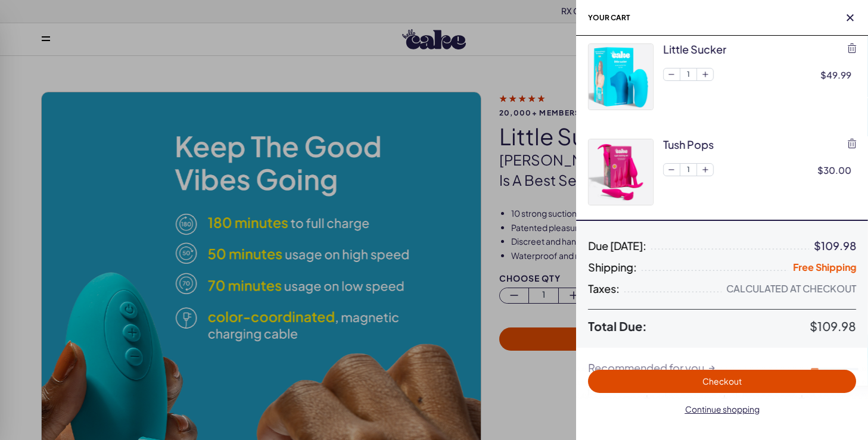  I want to click on span: Taxes:, so click(604, 289).